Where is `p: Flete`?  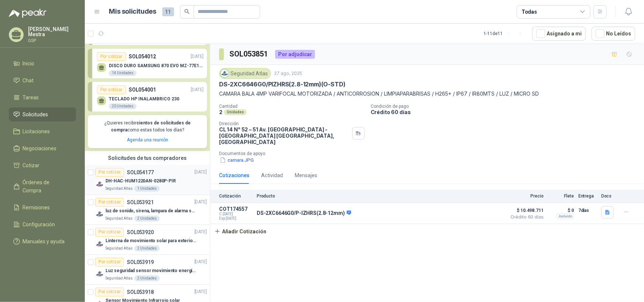
p: Flete is located at coordinates (561, 196).